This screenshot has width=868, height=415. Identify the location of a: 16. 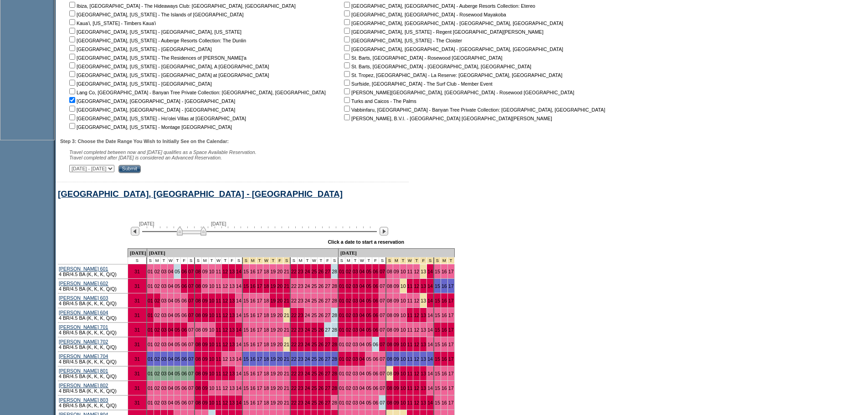
(253, 330).